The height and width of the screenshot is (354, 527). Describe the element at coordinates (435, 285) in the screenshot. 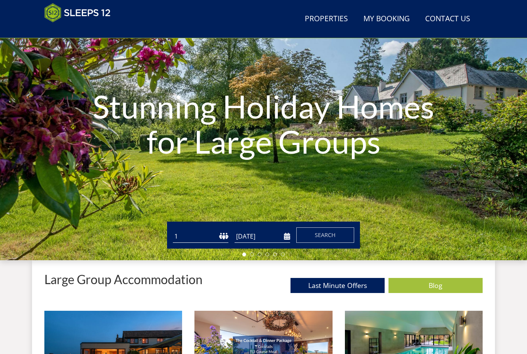

I see `a: Blog` at that location.